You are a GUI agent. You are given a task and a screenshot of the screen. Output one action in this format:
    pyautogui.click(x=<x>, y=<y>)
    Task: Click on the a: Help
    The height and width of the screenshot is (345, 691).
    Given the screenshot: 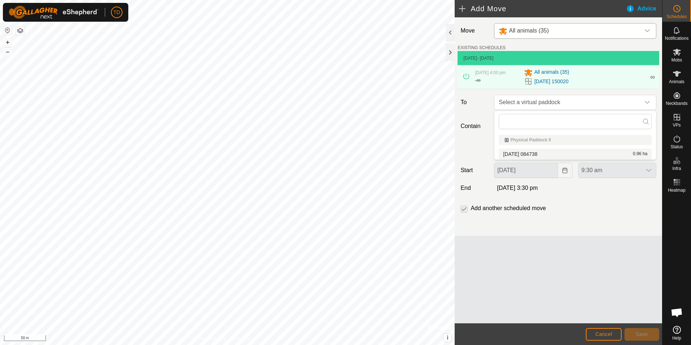 What is the action you would take?
    pyautogui.click(x=676, y=333)
    